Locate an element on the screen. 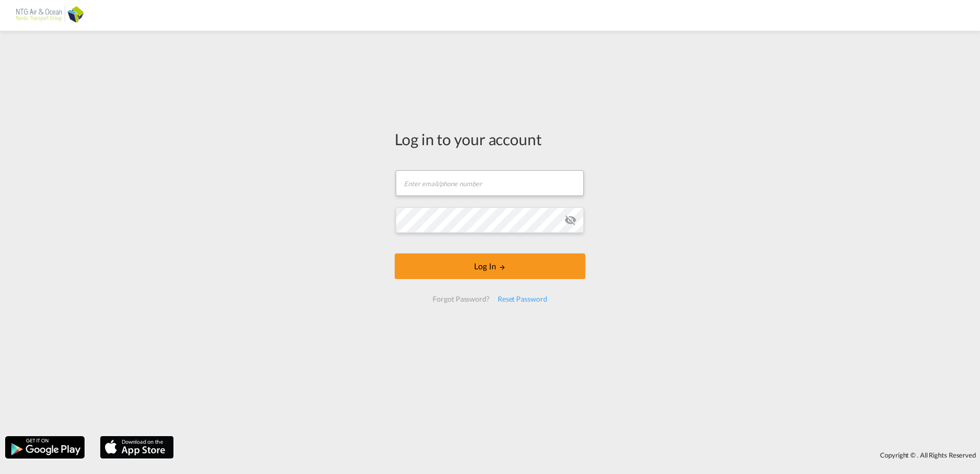 This screenshot has width=980, height=474. img: af31b1c0b01f11ecbc353f8e72265e29.png is located at coordinates (50, 16).